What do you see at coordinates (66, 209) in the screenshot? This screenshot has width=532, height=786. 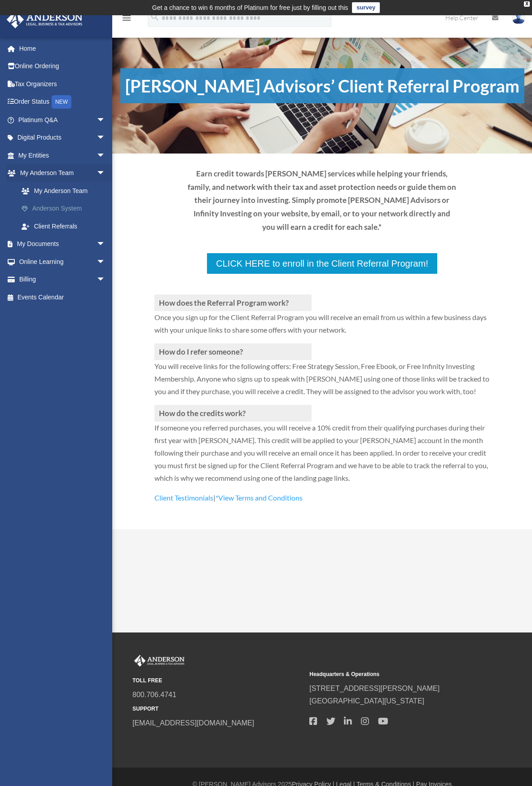 I see `a: Anderson System` at bounding box center [66, 209].